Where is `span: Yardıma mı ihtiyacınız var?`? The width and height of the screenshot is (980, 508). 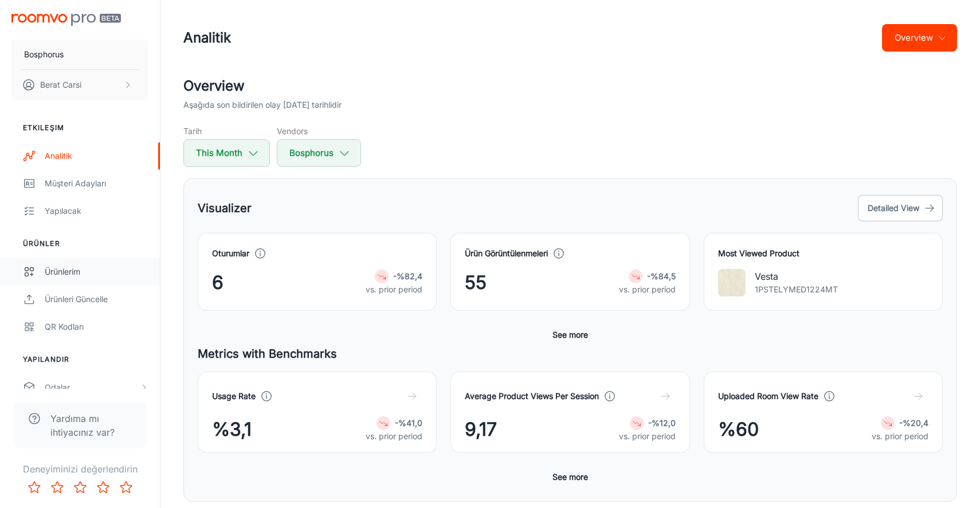 span: Yardıma mı ihtiyacınız var? is located at coordinates (91, 426).